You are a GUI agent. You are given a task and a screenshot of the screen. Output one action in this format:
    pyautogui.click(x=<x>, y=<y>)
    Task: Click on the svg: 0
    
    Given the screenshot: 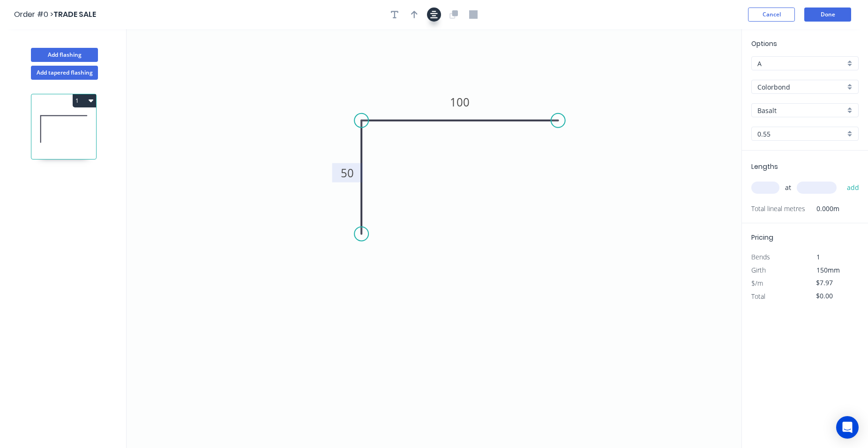 What is the action you would take?
    pyautogui.click(x=434, y=238)
    